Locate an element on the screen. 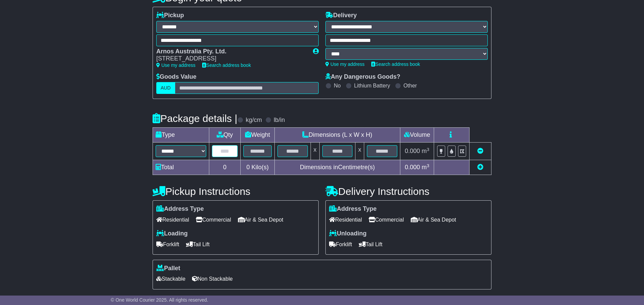 This screenshot has width=644, height=305. label: Other is located at coordinates (410, 86).